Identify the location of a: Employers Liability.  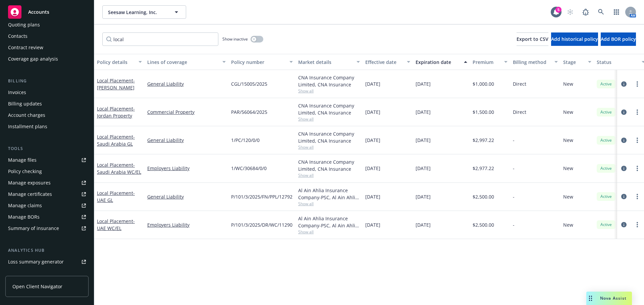
(186, 168).